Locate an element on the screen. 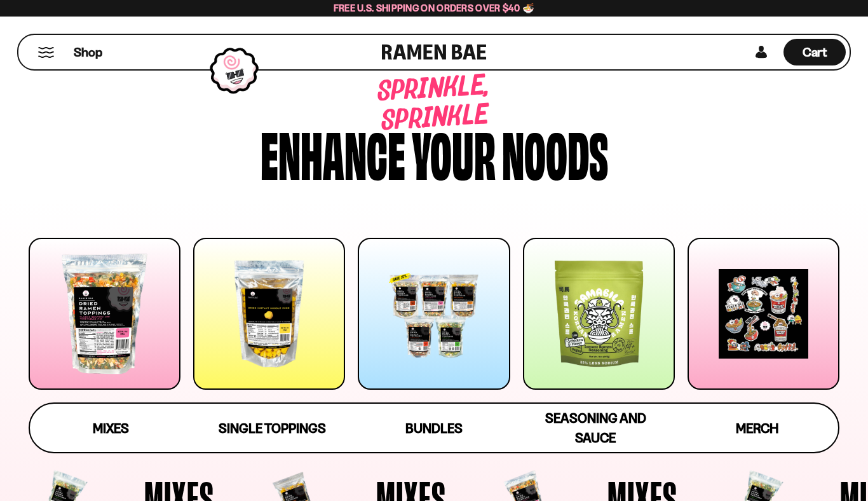 This screenshot has height=501, width=868. a: Single Toppings is located at coordinates (273, 428).